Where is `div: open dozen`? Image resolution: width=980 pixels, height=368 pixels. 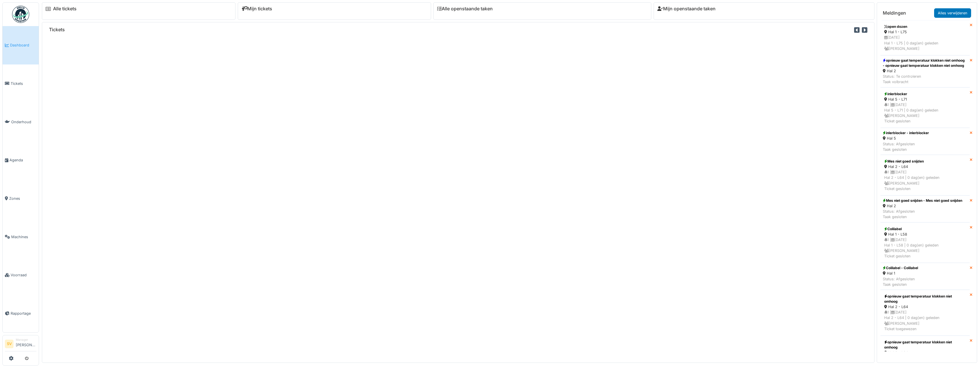
div: open dozen is located at coordinates (926, 26).